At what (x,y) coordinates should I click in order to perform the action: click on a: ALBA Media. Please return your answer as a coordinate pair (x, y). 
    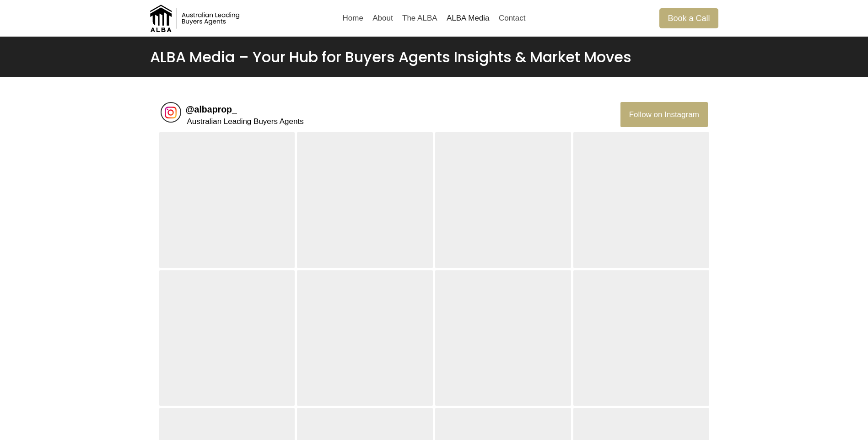
    Looking at the image, I should click on (468, 19).